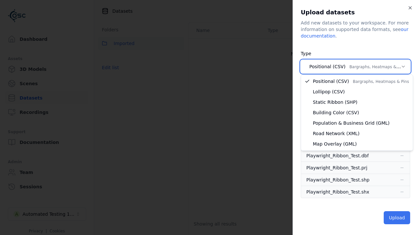  I want to click on span: Population & Business Grid (GML), so click(351, 123).